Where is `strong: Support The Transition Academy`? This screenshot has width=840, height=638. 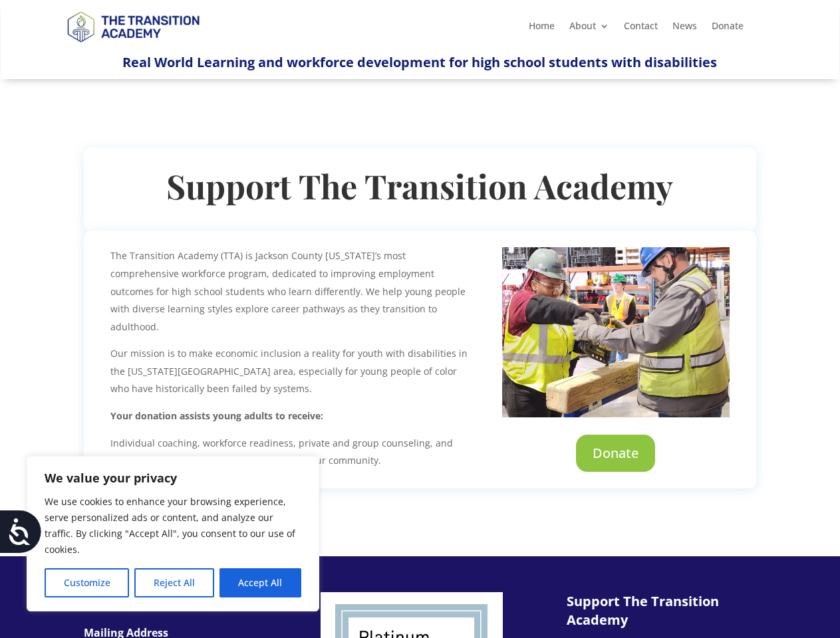 strong: Support The Transition Academy is located at coordinates (420, 185).